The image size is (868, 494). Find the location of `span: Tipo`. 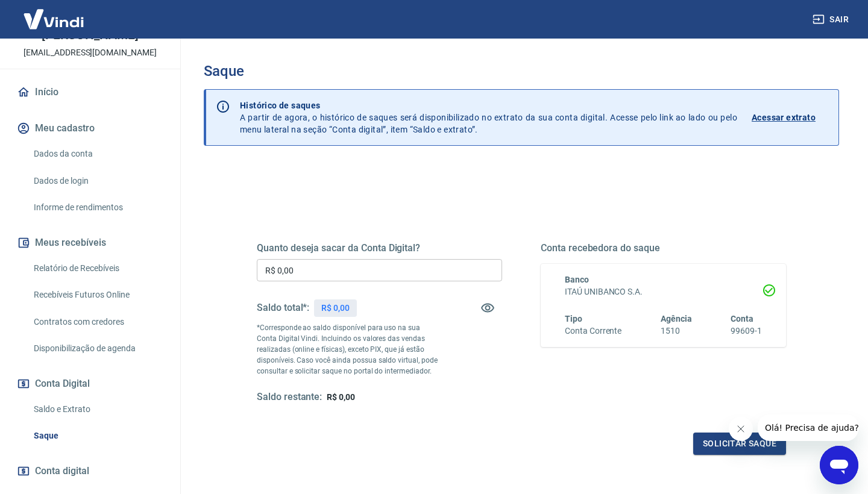

span: Tipo is located at coordinates (573, 319).